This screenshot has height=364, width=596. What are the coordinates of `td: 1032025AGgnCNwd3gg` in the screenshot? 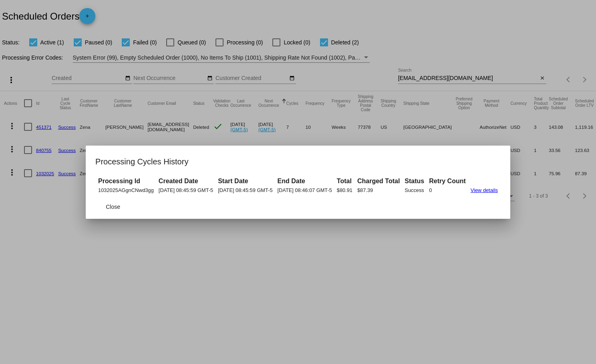 It's located at (126, 190).